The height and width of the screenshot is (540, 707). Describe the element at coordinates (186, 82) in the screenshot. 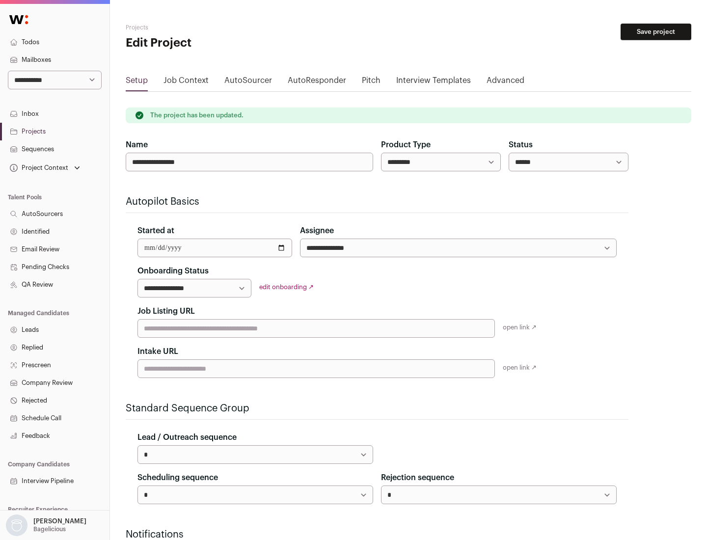

I see `a: Job Context` at that location.